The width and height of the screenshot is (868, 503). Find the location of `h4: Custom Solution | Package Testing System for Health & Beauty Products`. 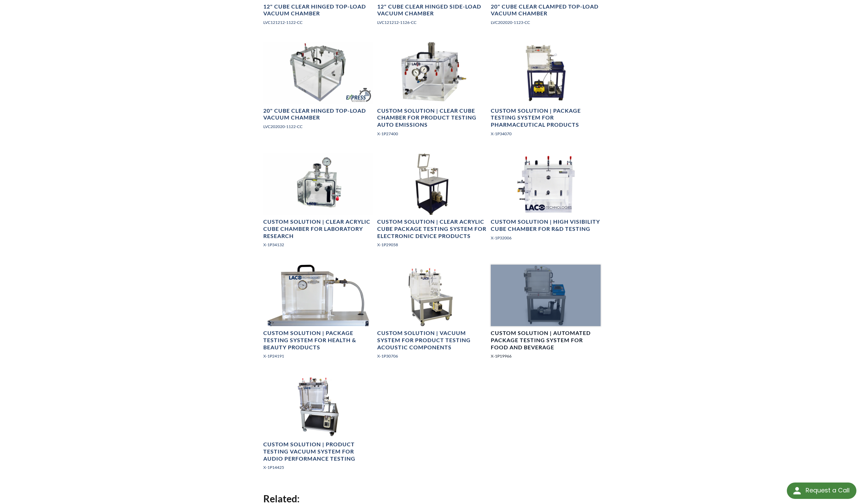

h4: Custom Solution | Package Testing System for Health & Beauty Products is located at coordinates (319, 340).